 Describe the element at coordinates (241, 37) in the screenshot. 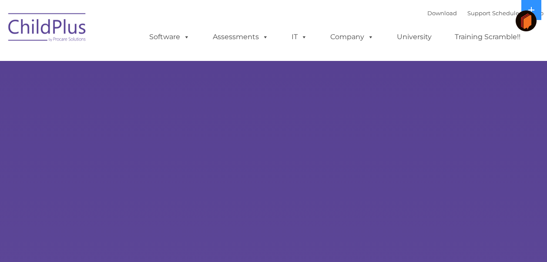

I see `a: Assessments` at that location.